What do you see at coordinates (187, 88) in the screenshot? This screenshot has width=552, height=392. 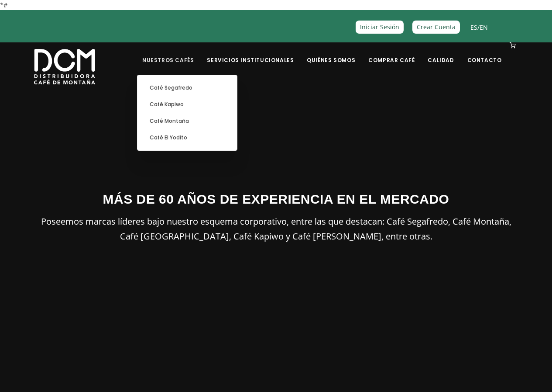 I see `a: Café Segafredo` at bounding box center [187, 88].